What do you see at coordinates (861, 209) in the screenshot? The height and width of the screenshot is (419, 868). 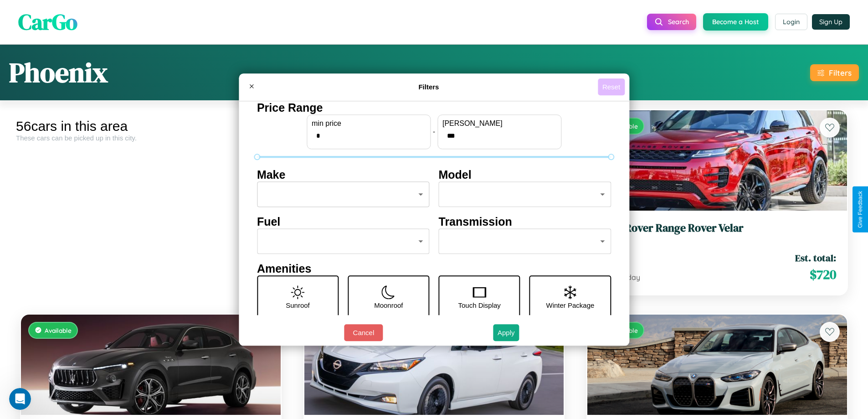 I see `div: Give Feedback` at bounding box center [861, 209].